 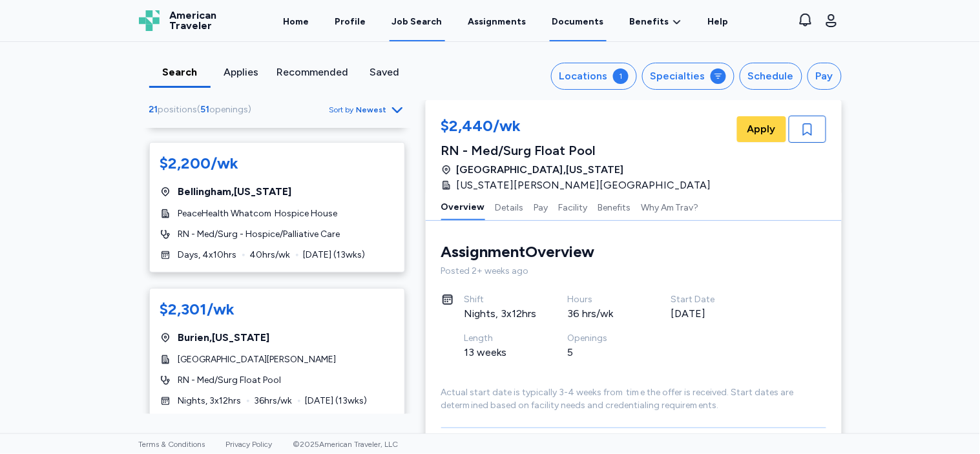 I want to click on button: Benefits, so click(x=615, y=206).